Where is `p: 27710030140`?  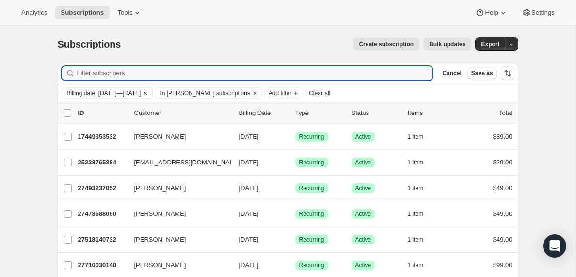
p: 27710030140 is located at coordinates (102, 265).